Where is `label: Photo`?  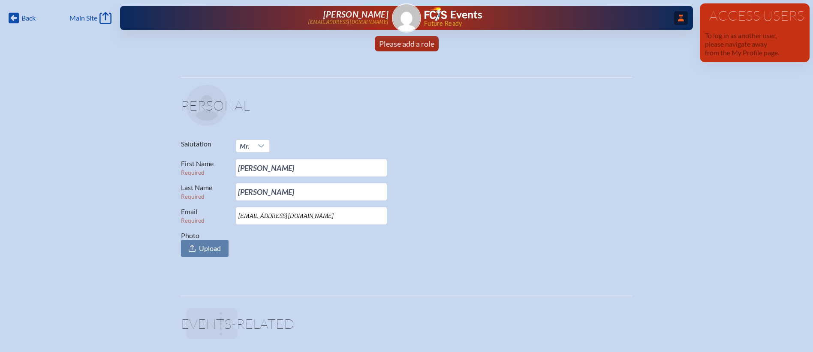
label: Photo is located at coordinates (205, 244).